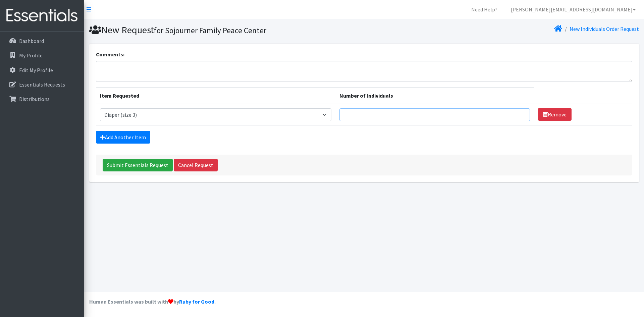 This screenshot has height=317, width=644. What do you see at coordinates (152, 302) in the screenshot?
I see `strong: Human Essentials was built with by .` at bounding box center [152, 302].